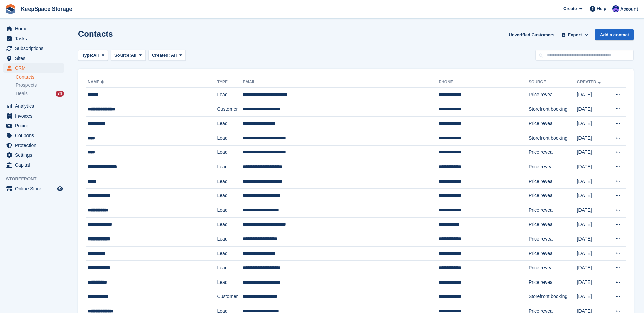  I want to click on span: Pricing, so click(35, 126).